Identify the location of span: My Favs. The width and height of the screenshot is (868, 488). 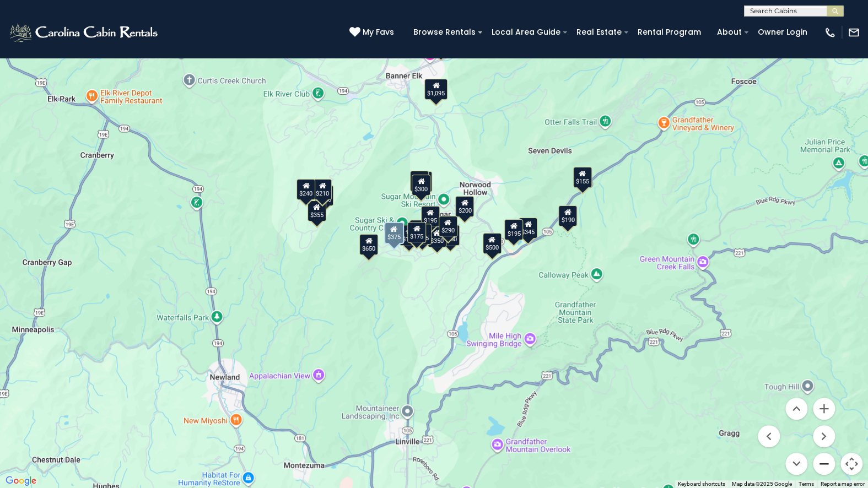
(378, 32).